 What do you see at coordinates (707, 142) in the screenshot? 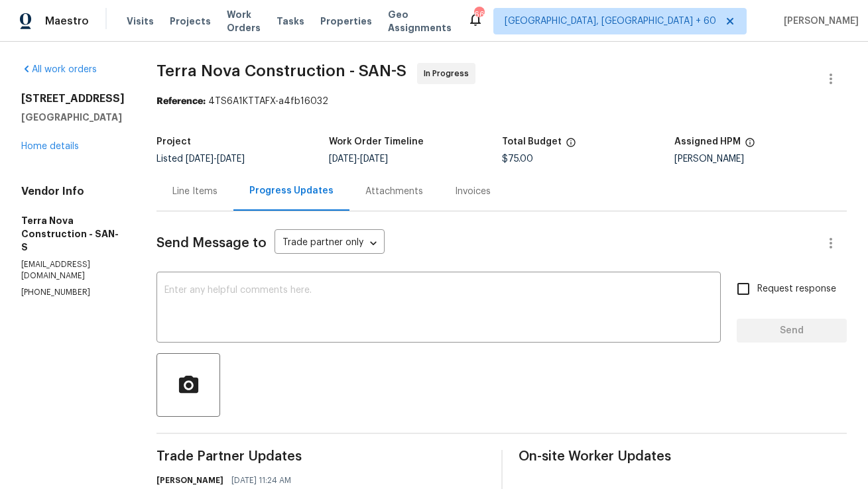
I see `h5: Assigned HPM` at bounding box center [707, 142].